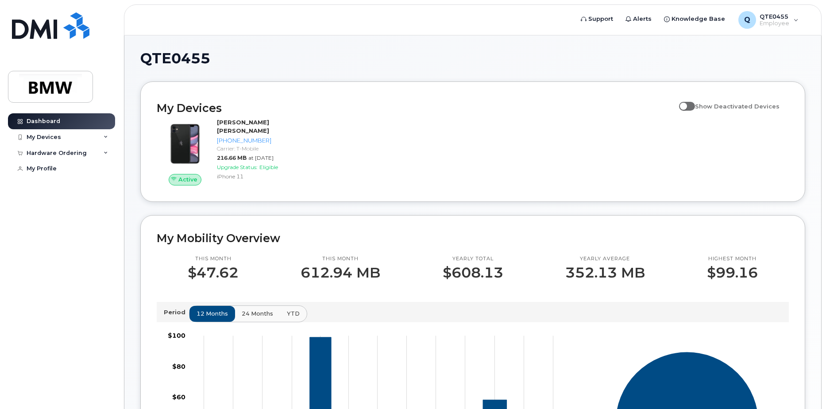  Describe the element at coordinates (416, 108) in the screenshot. I see `h2: My Devices` at that location.